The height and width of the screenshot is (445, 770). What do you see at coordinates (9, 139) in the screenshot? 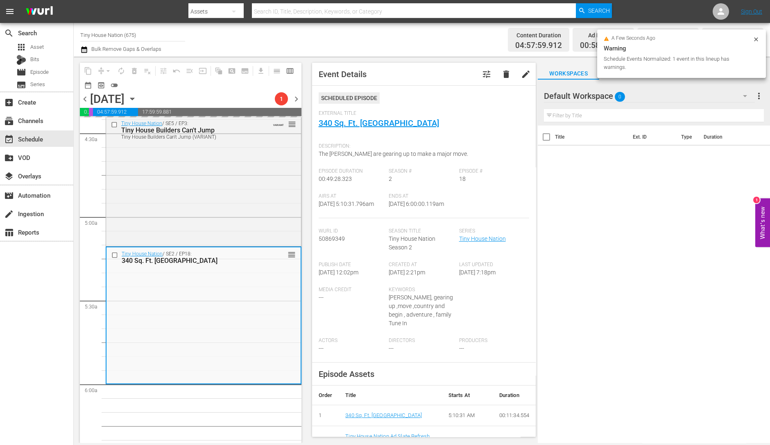
I see `span: Schedule` at bounding box center [9, 139].